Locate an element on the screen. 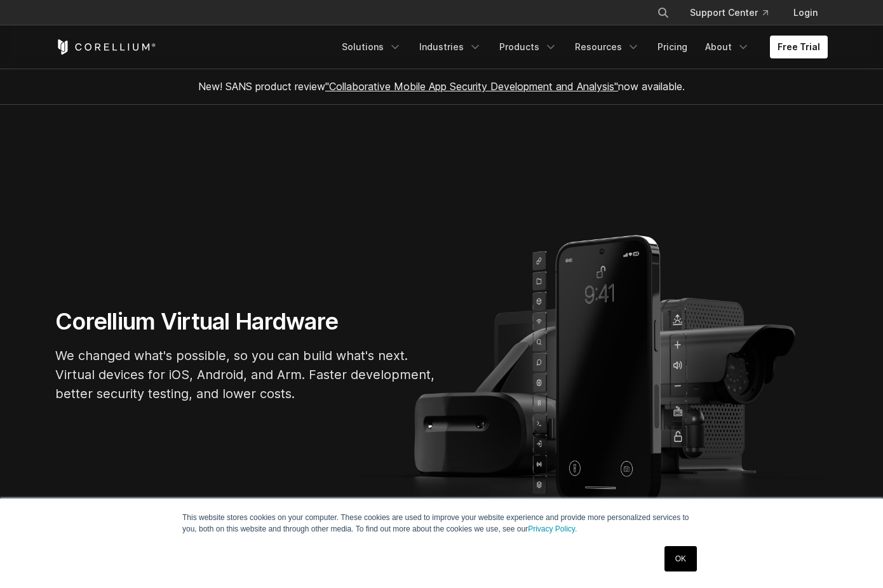 Image resolution: width=883 pixels, height=588 pixels. a: Free Trial is located at coordinates (798, 47).